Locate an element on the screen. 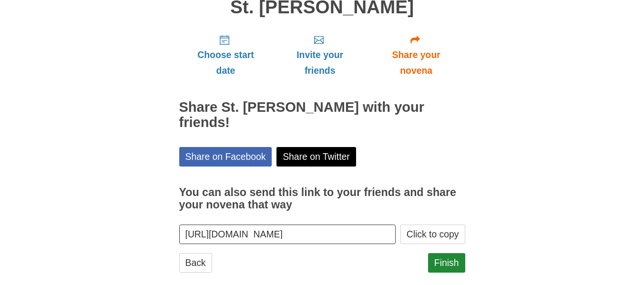 The width and height of the screenshot is (644, 285). a: Invite your friends is located at coordinates (319, 55).